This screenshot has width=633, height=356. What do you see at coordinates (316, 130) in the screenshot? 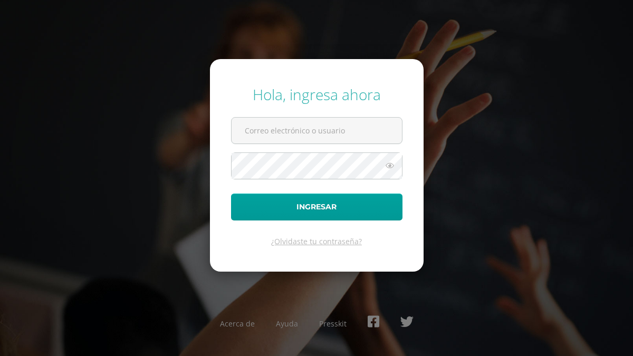
I see `input: Correo electrónico o usuario` at bounding box center [316, 130].